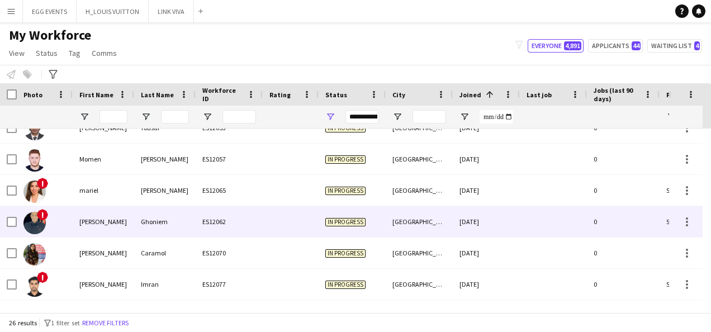 Image resolution: width=711 pixels, height=332 pixels. I want to click on div: Ghoniem, so click(165, 221).